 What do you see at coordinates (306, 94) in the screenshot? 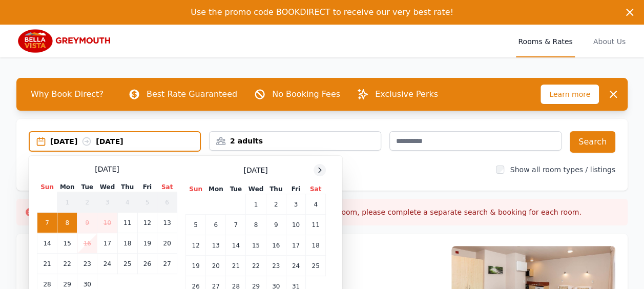
I see `p: No Booking Fees` at bounding box center [306, 94].